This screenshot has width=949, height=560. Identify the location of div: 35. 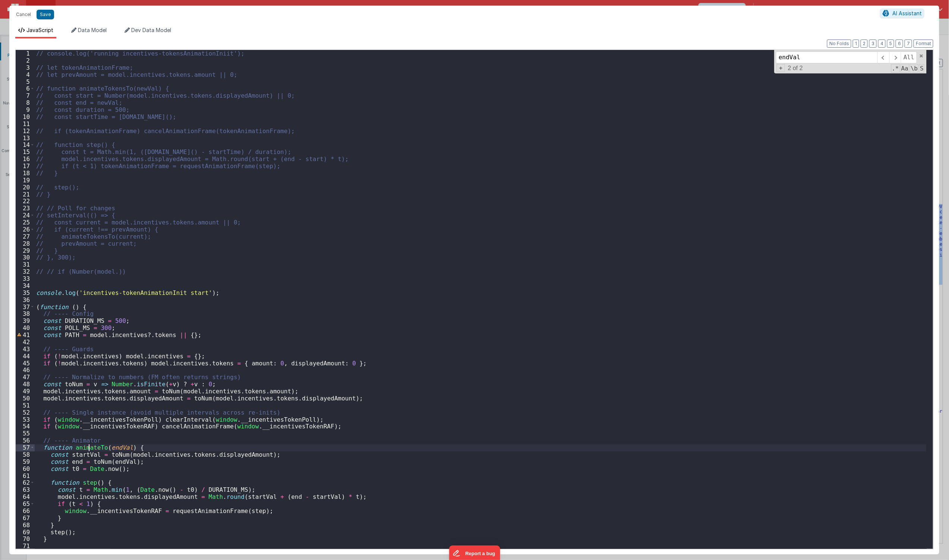
(25, 293).